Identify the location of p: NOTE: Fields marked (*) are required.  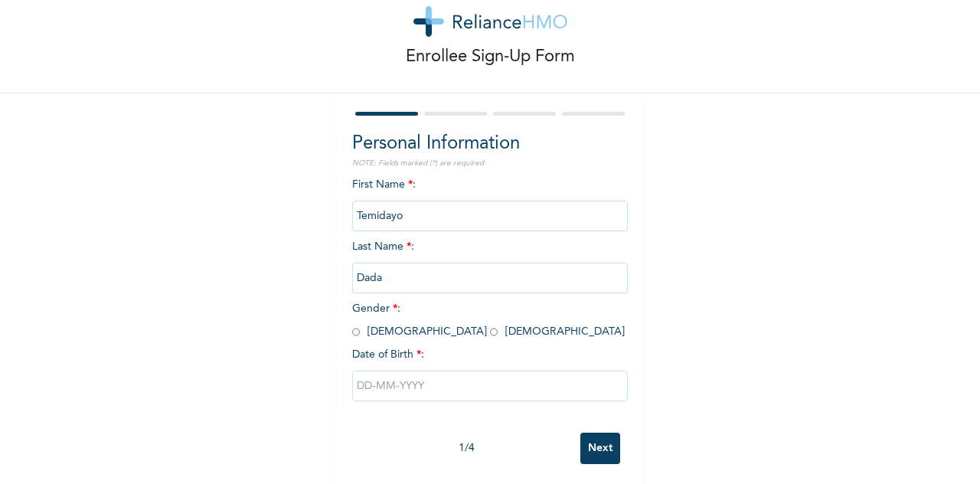
(490, 163).